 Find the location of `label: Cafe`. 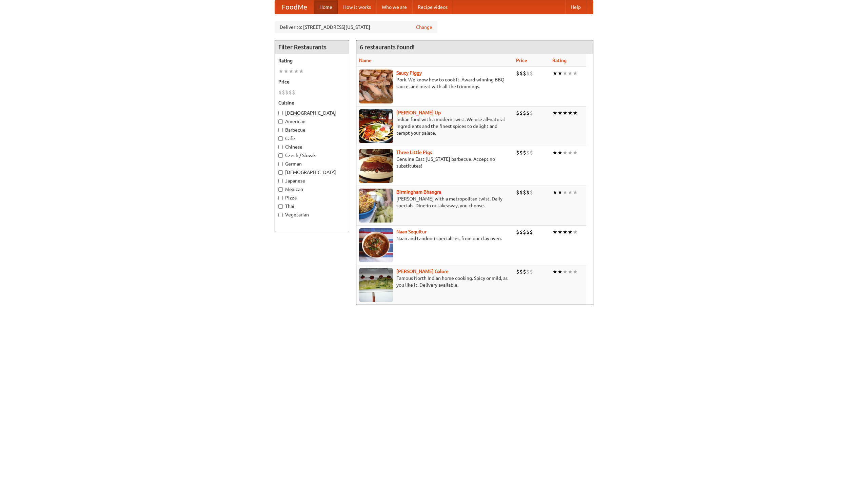

label: Cafe is located at coordinates (312, 138).